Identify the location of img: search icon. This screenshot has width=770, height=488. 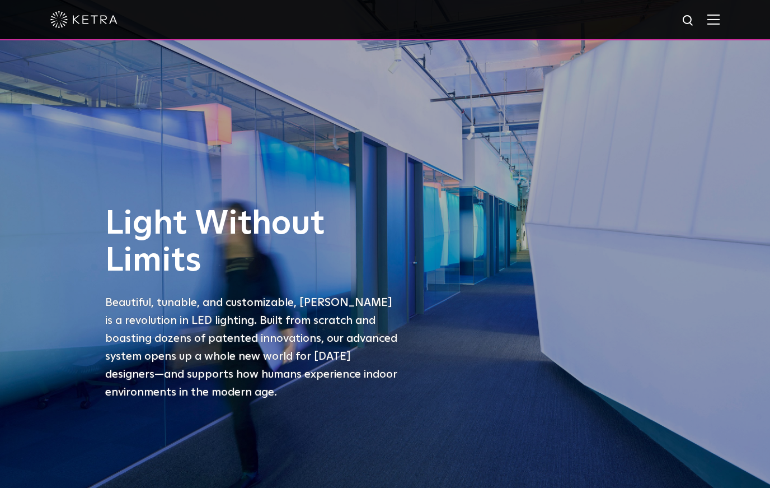
(689, 21).